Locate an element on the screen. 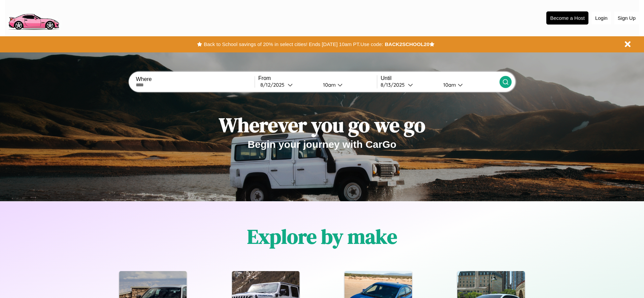 The image size is (644, 298). button: Become a Host is located at coordinates (567, 18).